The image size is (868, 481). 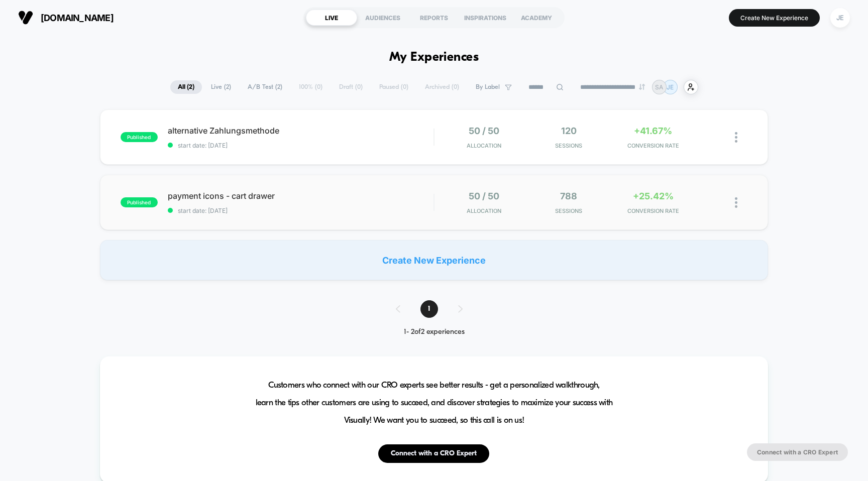 What do you see at coordinates (642, 87) in the screenshot?
I see `img: end` at bounding box center [642, 87].